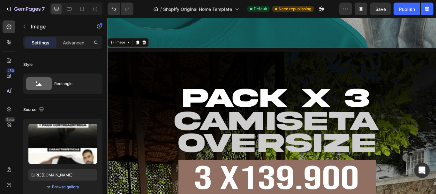  What do you see at coordinates (380, 9) in the screenshot?
I see `button: Save` at bounding box center [380, 9].